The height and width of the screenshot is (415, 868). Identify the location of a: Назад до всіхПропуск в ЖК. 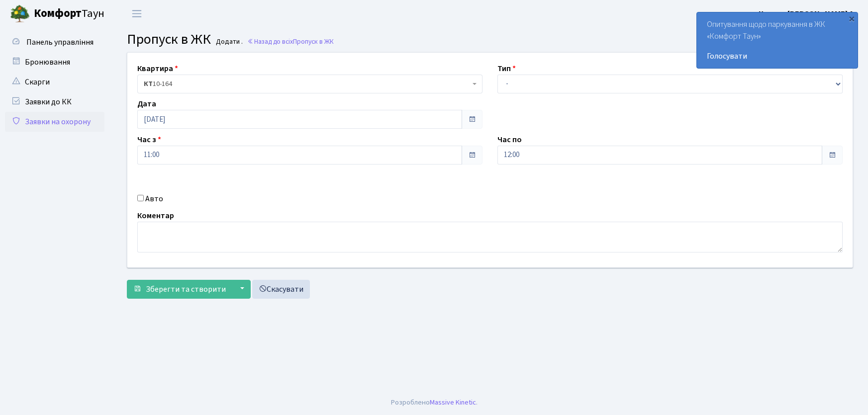
(290, 41).